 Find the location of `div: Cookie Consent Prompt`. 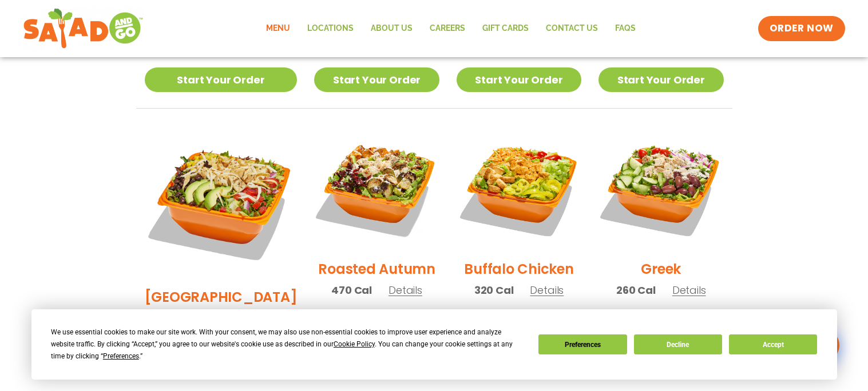

div: Cookie Consent Prompt is located at coordinates (434, 344).